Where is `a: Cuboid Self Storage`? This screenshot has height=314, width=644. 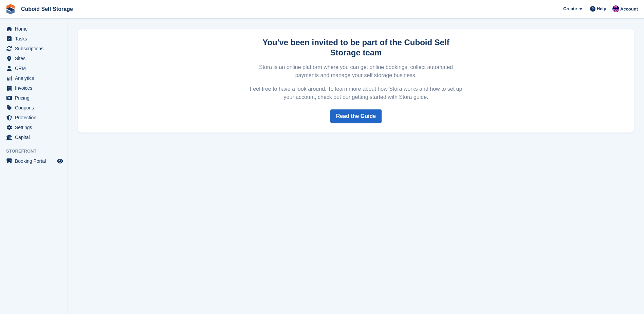
a: Cuboid Self Storage is located at coordinates (47, 9).